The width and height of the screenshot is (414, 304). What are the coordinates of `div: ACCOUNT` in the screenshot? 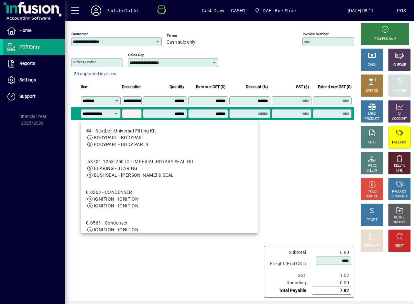 It's located at (399, 119).